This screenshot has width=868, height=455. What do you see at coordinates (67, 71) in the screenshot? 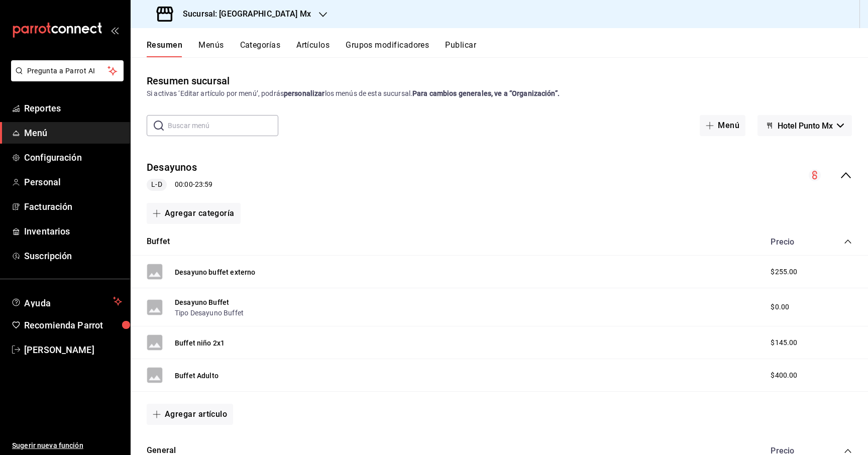
I see `button: Pregunta a Parrot AI` at bounding box center [67, 71].